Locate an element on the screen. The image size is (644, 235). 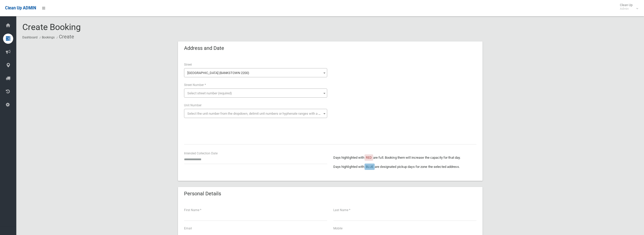
span: Clean Up ADMIN is located at coordinates (20, 8).